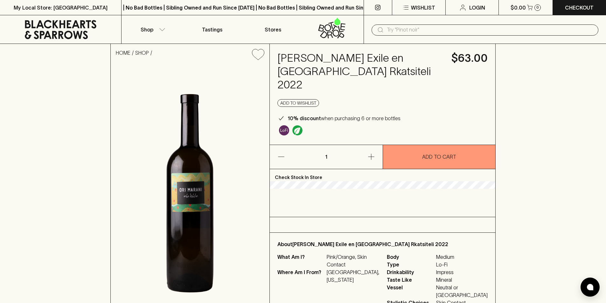 The width and height of the screenshot is (606, 303). Describe the element at coordinates (297, 130) in the screenshot. I see `img: Organic` at that location.